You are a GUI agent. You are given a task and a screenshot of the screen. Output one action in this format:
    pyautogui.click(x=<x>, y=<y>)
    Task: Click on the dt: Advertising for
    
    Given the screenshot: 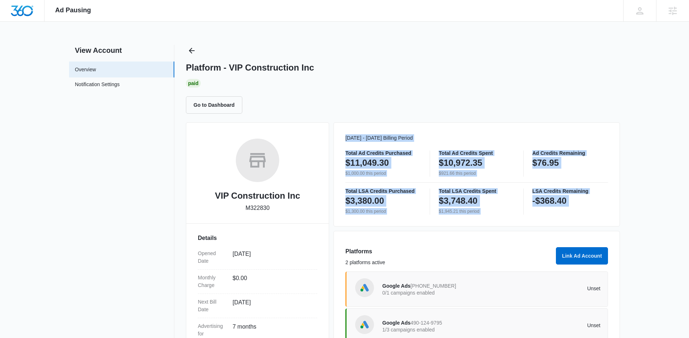 What is the action you would take?
    pyautogui.click(x=212, y=330)
    